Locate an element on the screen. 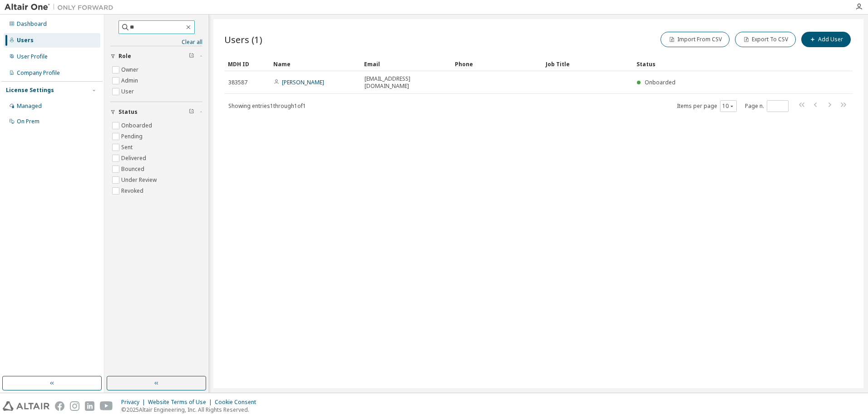 The image size is (868, 419). span: Role is located at coordinates (125, 56).